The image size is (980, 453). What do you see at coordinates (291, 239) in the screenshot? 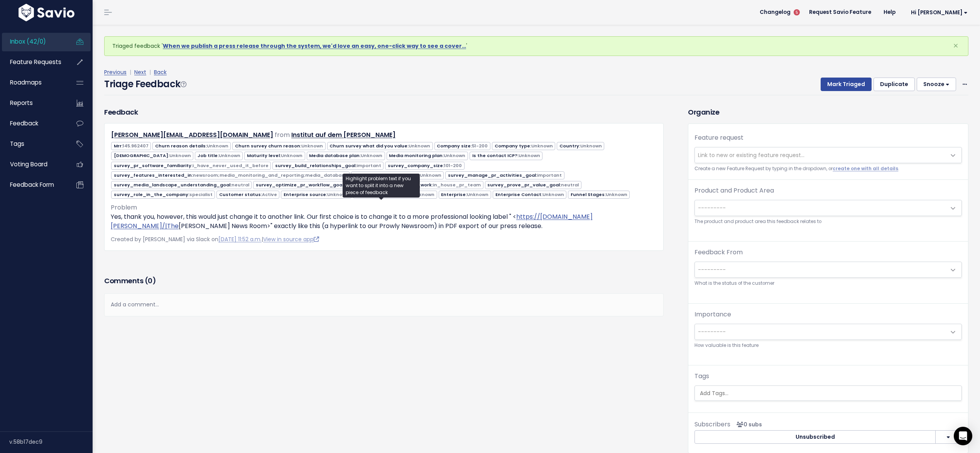
I see `a: View in source app` at bounding box center [291, 239].